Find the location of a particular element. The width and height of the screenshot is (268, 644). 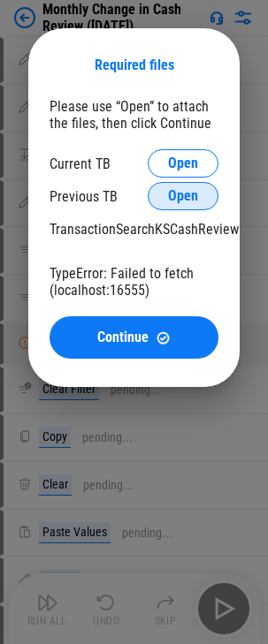

div: Please use “Open” to attach the files, then click Continue is located at coordinates (134, 115).